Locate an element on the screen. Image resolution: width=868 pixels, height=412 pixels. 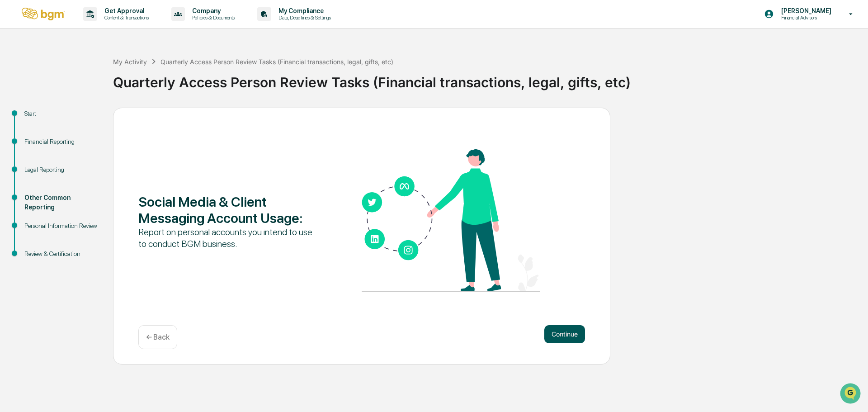
button: Start new chat is located at coordinates (159, 77).